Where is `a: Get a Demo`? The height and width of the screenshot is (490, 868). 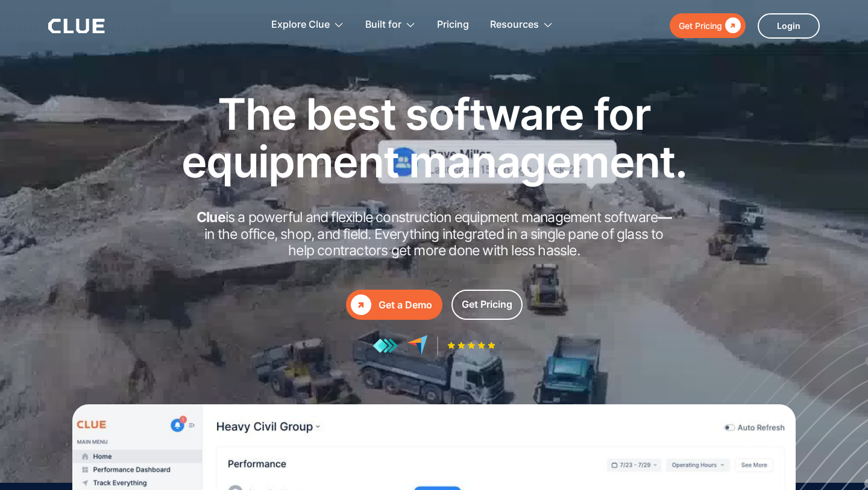
a: Get a Demo is located at coordinates (394, 304).